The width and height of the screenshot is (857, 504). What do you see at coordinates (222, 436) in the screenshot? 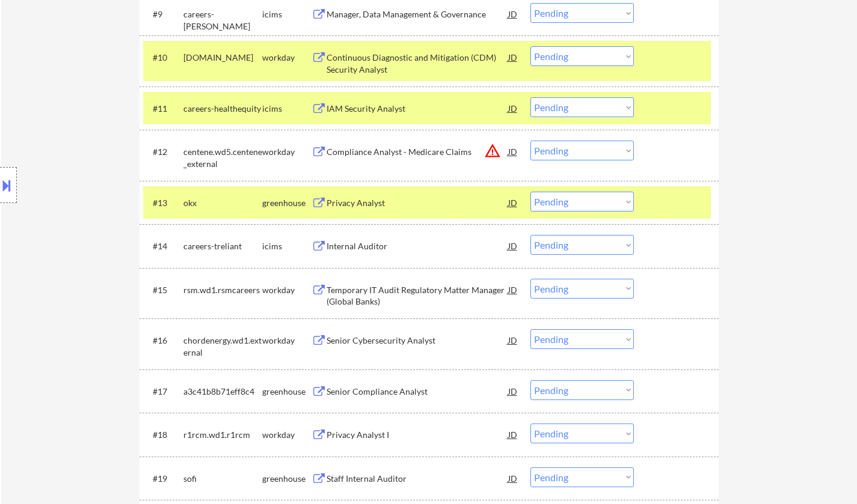
I see `div: r1rcm.wd1.r1rcm` at bounding box center [222, 436].